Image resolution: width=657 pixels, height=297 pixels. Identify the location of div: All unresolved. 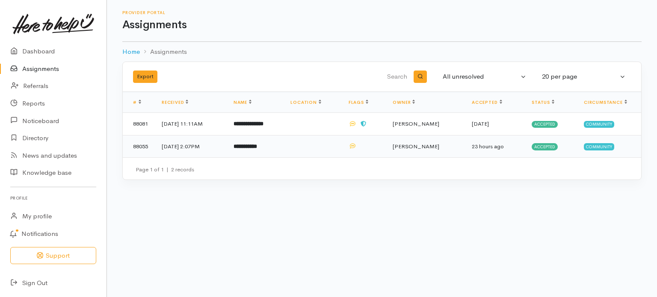
(481, 77).